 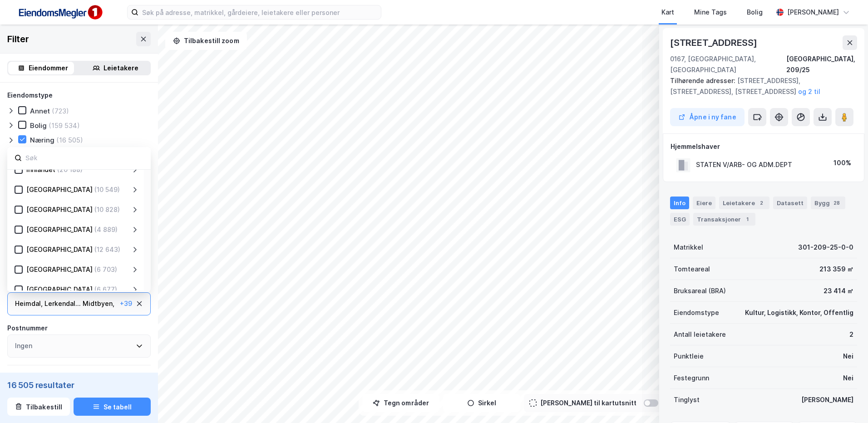 What do you see at coordinates (680, 203) in the screenshot?
I see `div: Info` at bounding box center [680, 203].